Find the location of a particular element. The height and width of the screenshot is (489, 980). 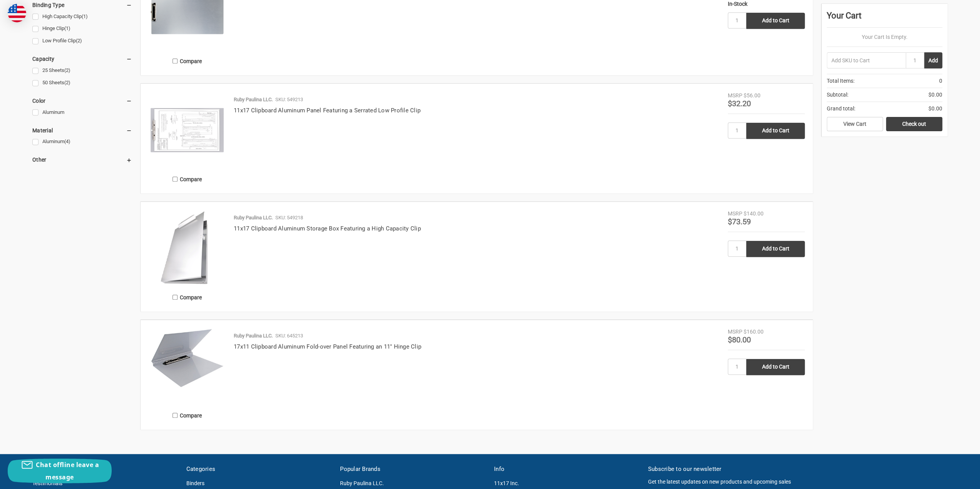

button: Chat offline leave a message is located at coordinates (60, 471).